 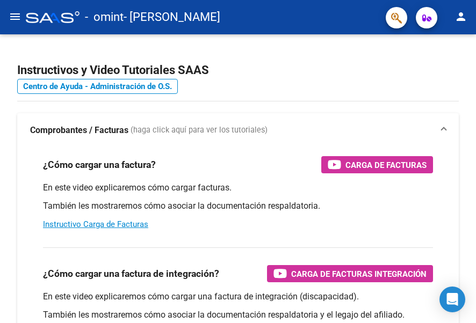 What do you see at coordinates (104, 17) in the screenshot?
I see `span: - omint` at bounding box center [104, 17].